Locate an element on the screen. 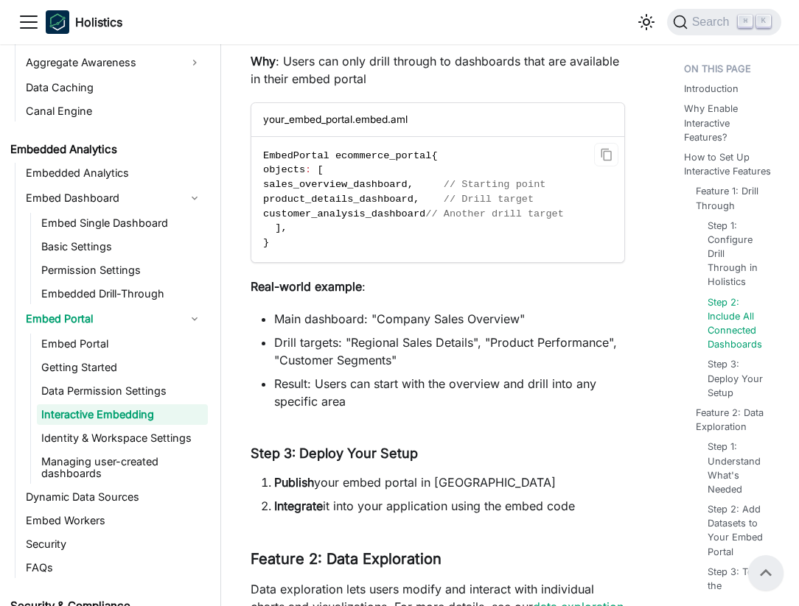  img: Holistics is located at coordinates (57, 22).